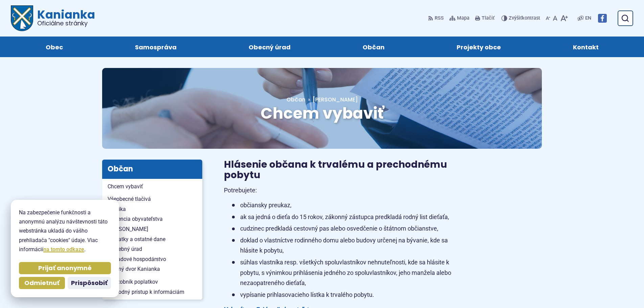 The image size is (644, 308). Describe the element at coordinates (270, 47) in the screenshot. I see `span: Obecný úrad` at that location.